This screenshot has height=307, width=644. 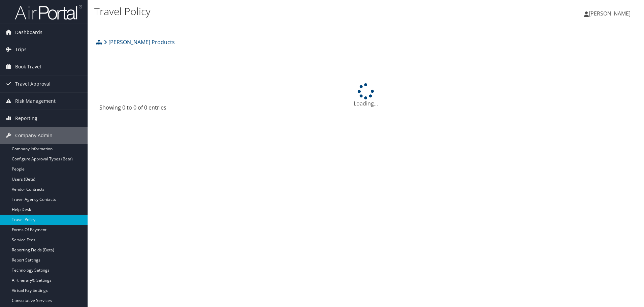 I want to click on span: Book Travel, so click(x=28, y=66).